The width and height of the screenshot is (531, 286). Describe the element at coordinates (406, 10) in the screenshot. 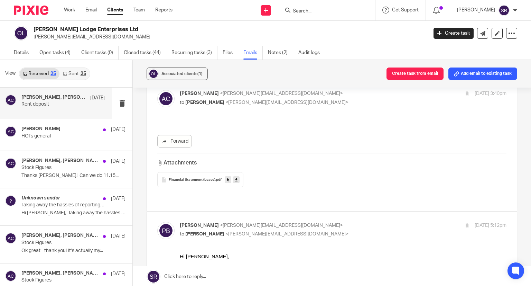

I see `span: Get Support` at that location.